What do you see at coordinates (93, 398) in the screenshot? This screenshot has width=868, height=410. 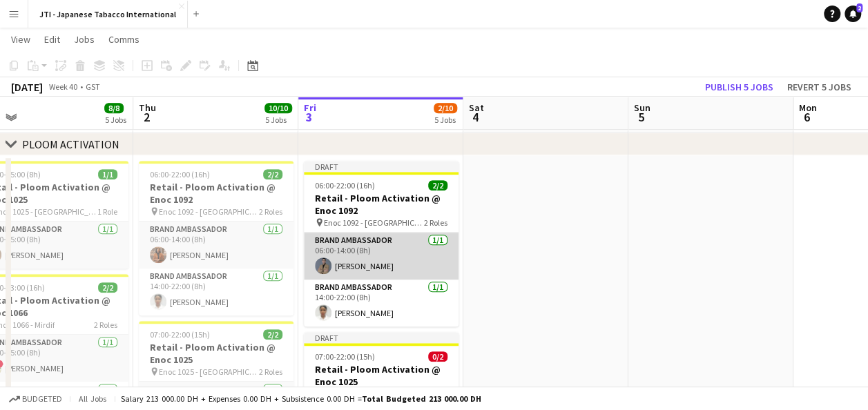 I see `span: All jobs` at bounding box center [93, 398].